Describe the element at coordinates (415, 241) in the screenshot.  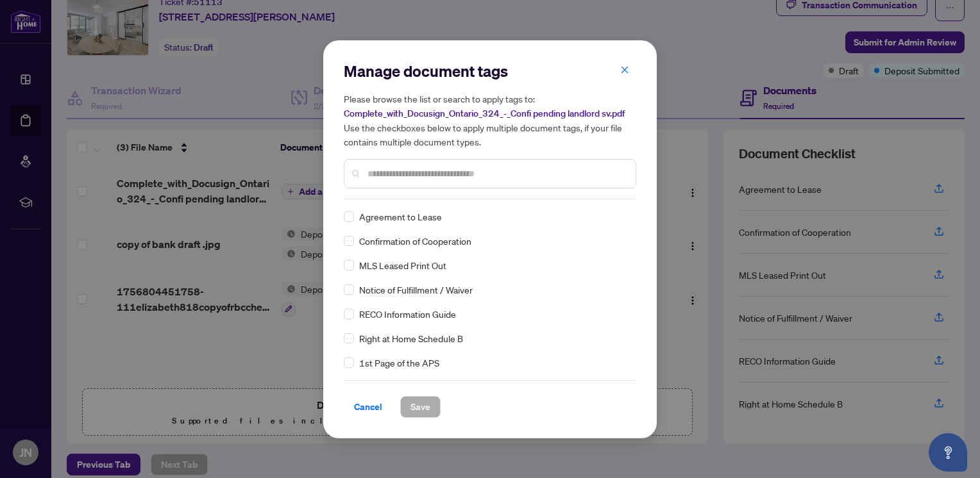
I see `span: Confirmation of Cooperation` at that location.